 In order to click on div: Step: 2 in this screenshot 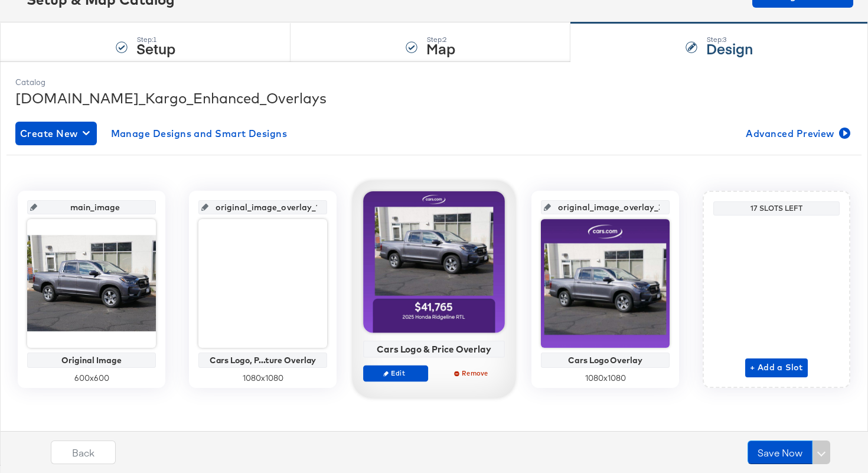, I will do `click(441, 39)`.